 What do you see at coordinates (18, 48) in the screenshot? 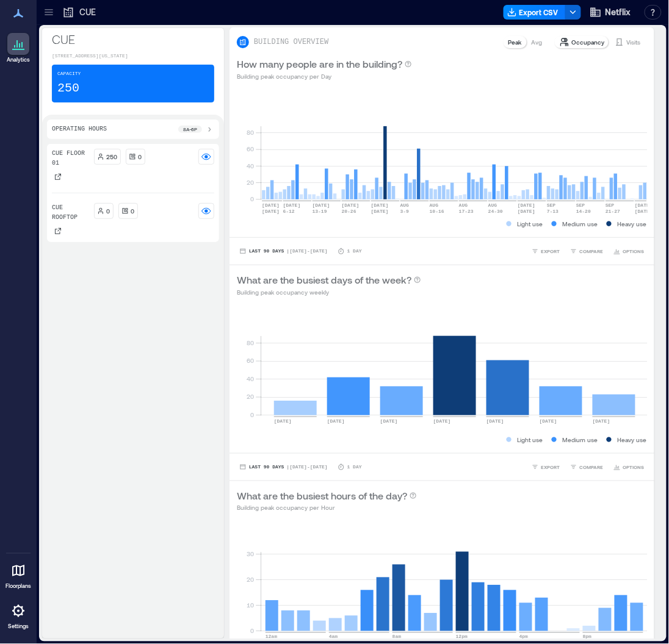
I see `a: Analytics` at bounding box center [18, 48].